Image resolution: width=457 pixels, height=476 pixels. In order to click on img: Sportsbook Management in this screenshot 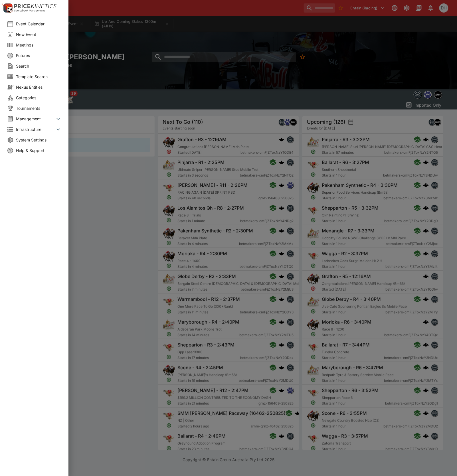, I will do `click(30, 10)`.